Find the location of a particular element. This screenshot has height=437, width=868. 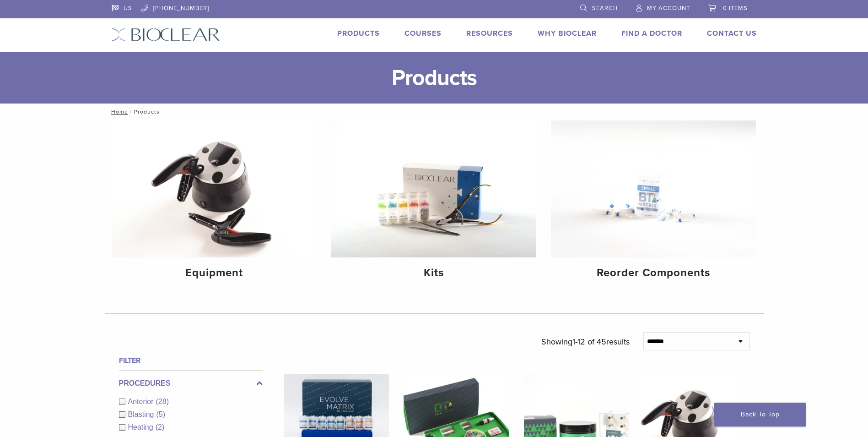

h4: Reorder Components is located at coordinates (653, 273).